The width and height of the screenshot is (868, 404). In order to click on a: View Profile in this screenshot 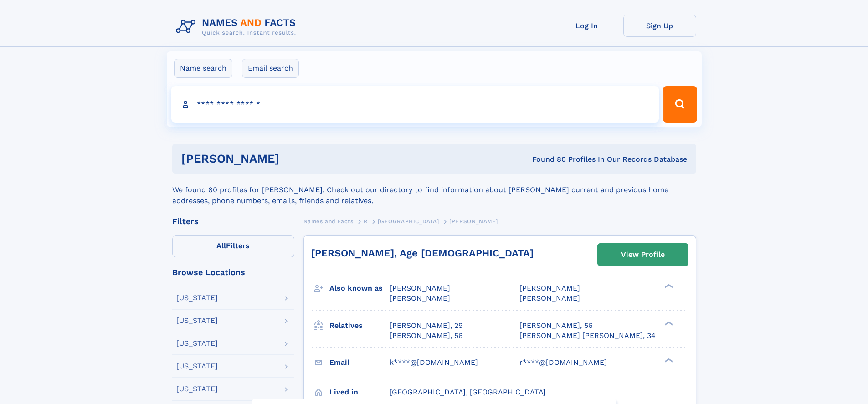, I will do `click(643, 255)`.